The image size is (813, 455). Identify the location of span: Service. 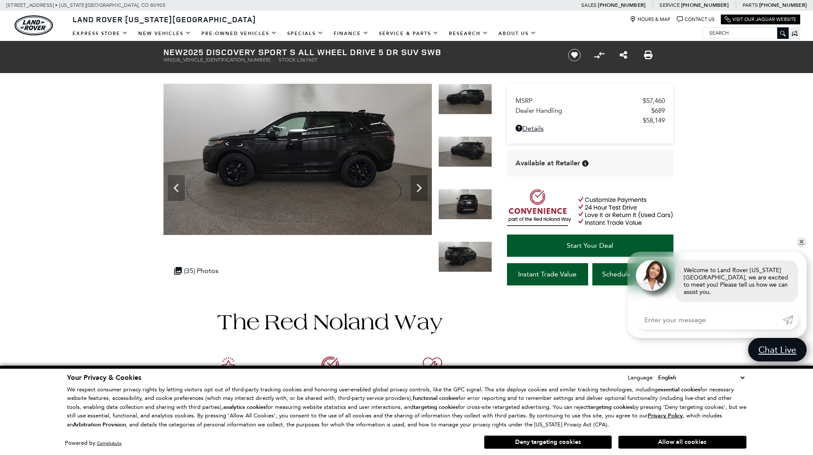
(669, 5).